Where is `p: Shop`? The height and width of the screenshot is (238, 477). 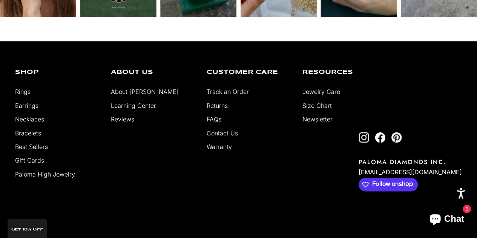
p: Shop is located at coordinates (57, 72).